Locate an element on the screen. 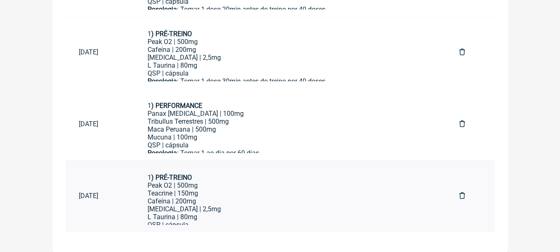 Image resolution: width=560 pixels, height=252 pixels. div: Peak O2 | 500mg Teacrine | 150mg is located at coordinates (290, 189).